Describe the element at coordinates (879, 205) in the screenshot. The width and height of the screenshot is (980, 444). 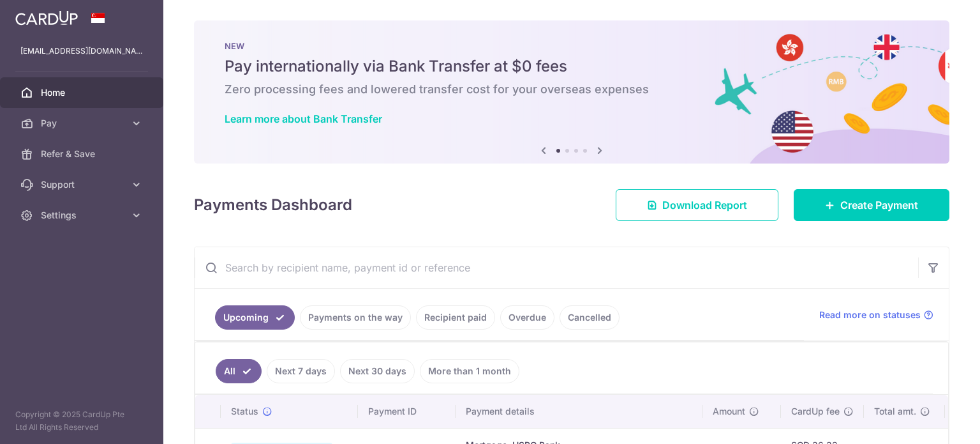
I see `span: Create Payment` at that location.